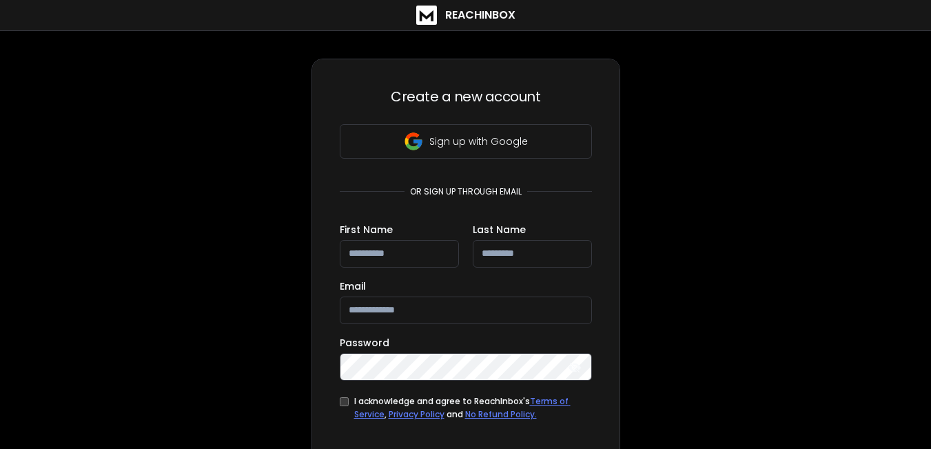  What do you see at coordinates (365, 343) in the screenshot?
I see `label: Password` at bounding box center [365, 343].